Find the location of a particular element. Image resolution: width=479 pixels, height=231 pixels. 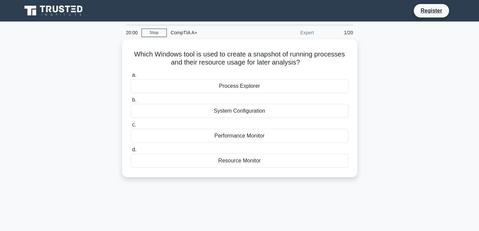

div: 1/20 is located at coordinates (338, 33).